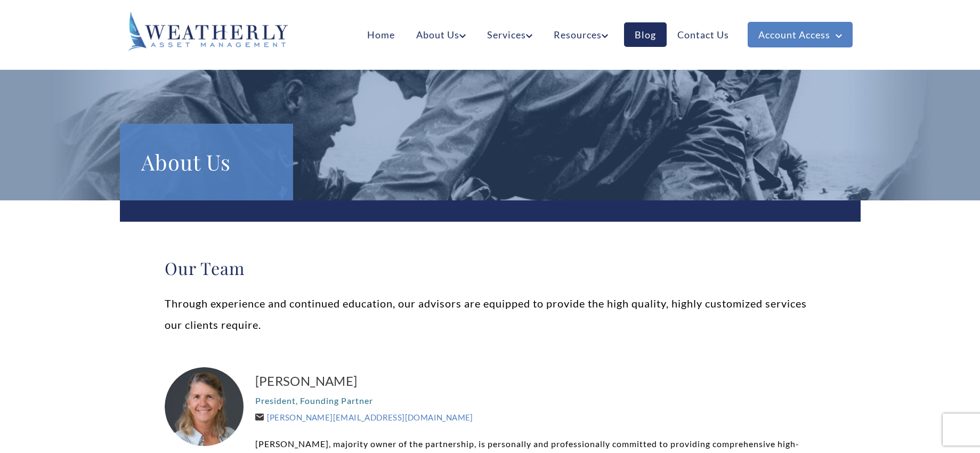 Image resolution: width=980 pixels, height=453 pixels. Describe the element at coordinates (581, 35) in the screenshot. I see `a: Resources` at that location.